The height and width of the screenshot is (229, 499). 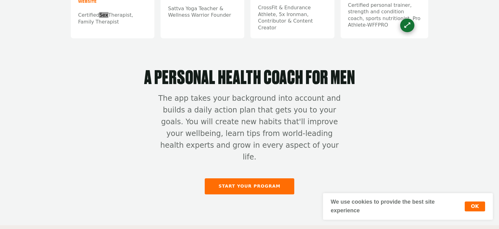 I want to click on div: CrossFit & Endurance Athlete, 5x Ironman, Contributor & Content Creator, so click(x=292, y=21).